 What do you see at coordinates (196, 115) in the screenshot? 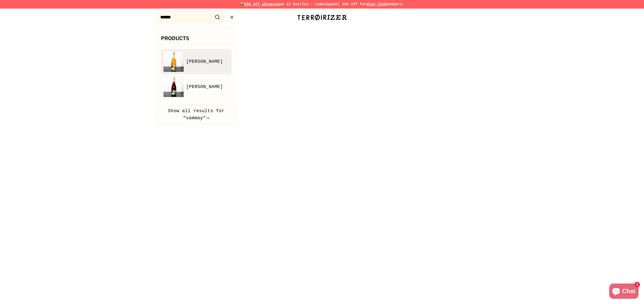
I see `button: Show all results for "sammay"` at bounding box center [196, 115].